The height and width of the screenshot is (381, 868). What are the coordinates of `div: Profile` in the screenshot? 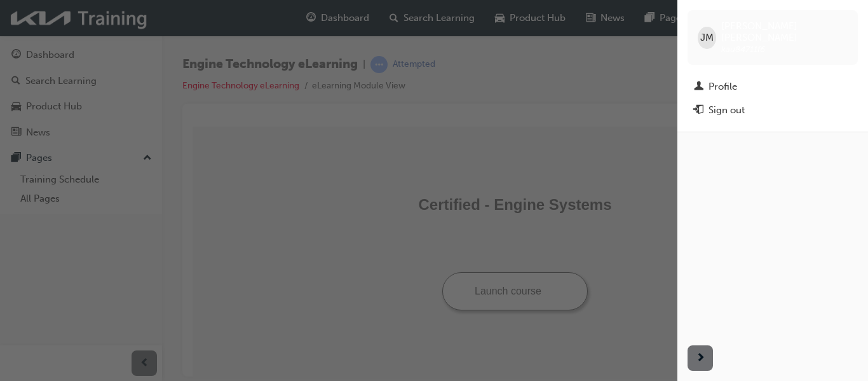 It's located at (723, 86).